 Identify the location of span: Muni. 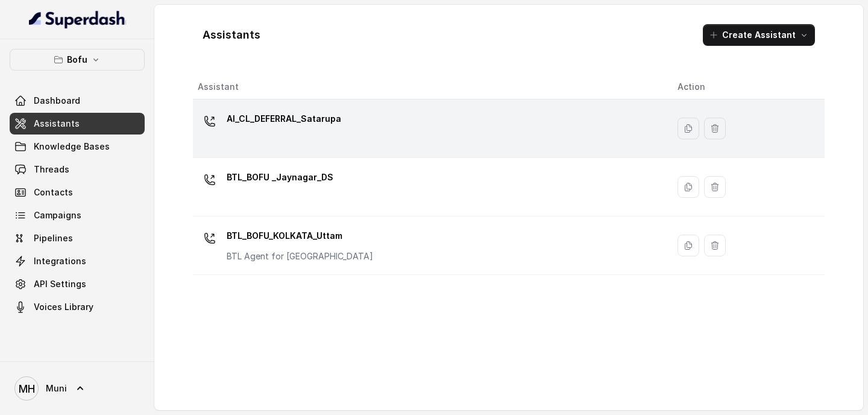
(56, 389).